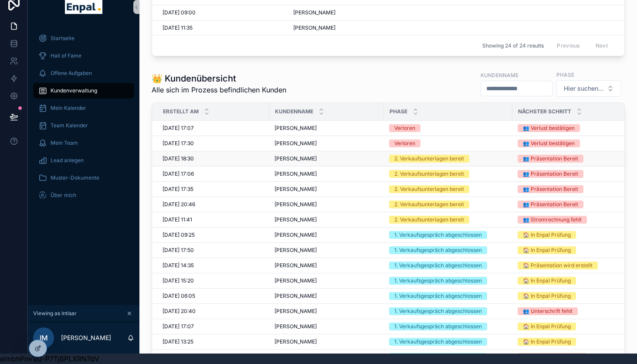 The image size is (637, 364). I want to click on div: 👥 Stromrechnung fehlt, so click(553, 220).